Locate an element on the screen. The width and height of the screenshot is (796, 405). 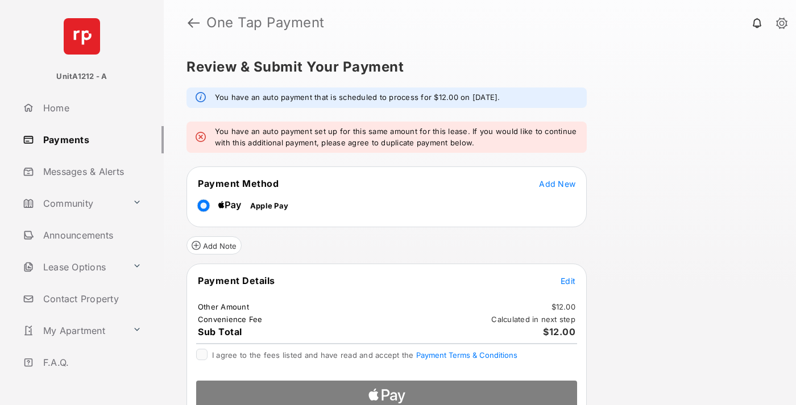
button: Add New is located at coordinates (557, 184).